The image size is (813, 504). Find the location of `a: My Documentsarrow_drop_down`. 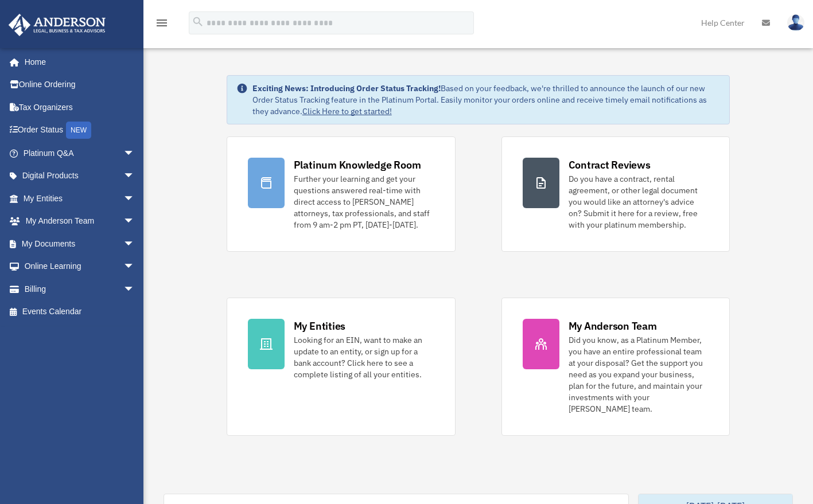

a: My Documentsarrow_drop_down is located at coordinates (80, 244).